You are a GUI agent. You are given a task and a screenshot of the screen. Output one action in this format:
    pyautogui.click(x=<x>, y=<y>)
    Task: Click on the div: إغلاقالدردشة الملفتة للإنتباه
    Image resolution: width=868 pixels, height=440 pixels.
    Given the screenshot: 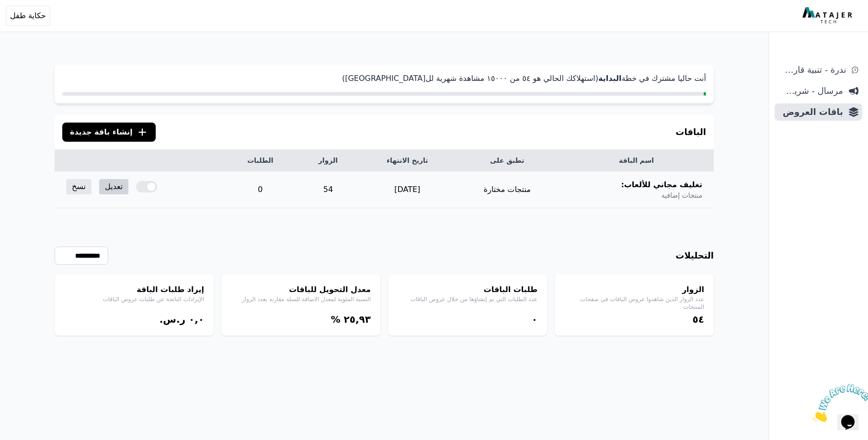 What is the action you would take?
    pyautogui.click(x=30, y=23)
    